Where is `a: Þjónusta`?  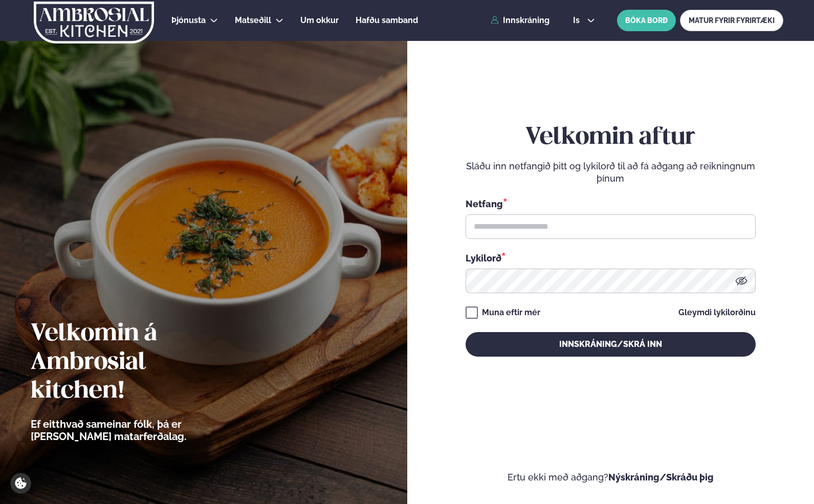 a: Þjónusta is located at coordinates (188, 21).